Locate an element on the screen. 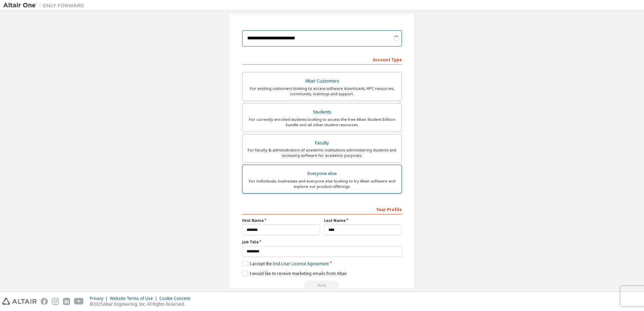  img: instagram.svg is located at coordinates (55, 301).